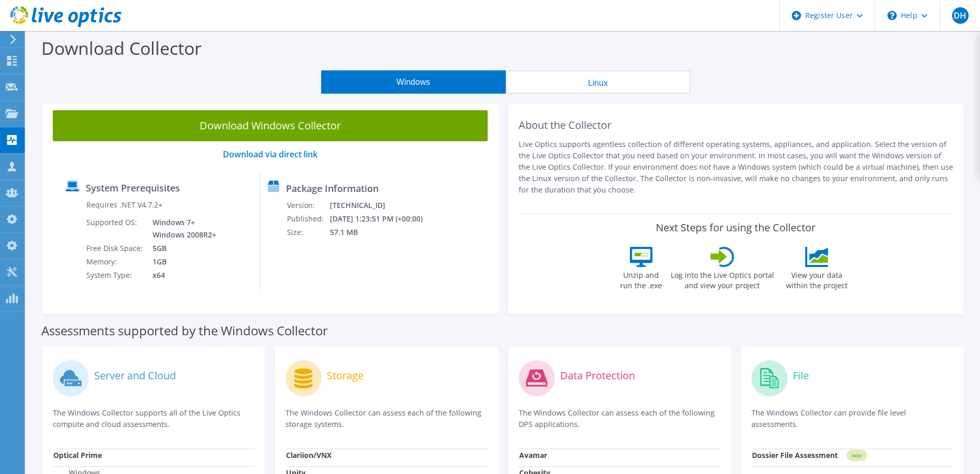 The image size is (980, 474). What do you see at coordinates (308, 232) in the screenshot?
I see `td: Size:` at bounding box center [308, 232].